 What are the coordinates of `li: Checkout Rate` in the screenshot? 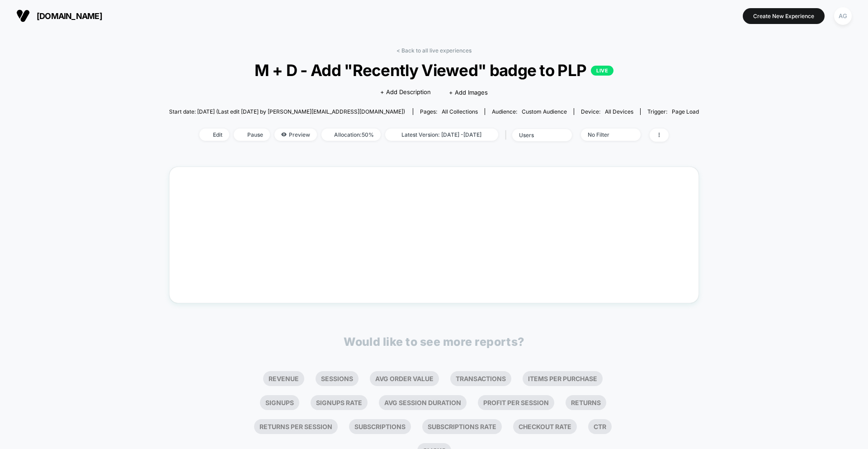 It's located at (545, 426).